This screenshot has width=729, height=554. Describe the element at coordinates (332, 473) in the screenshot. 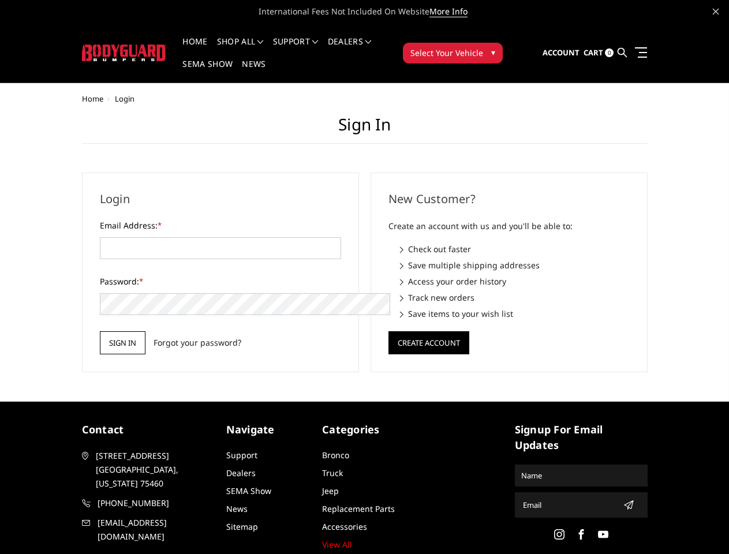

I see `a: Truck` at that location.